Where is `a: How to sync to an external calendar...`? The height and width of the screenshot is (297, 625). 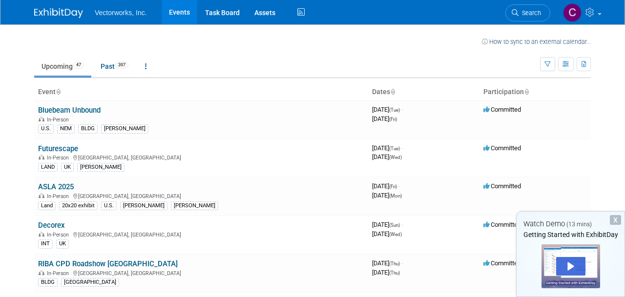
a: How to sync to an external calendar... is located at coordinates (536, 41).